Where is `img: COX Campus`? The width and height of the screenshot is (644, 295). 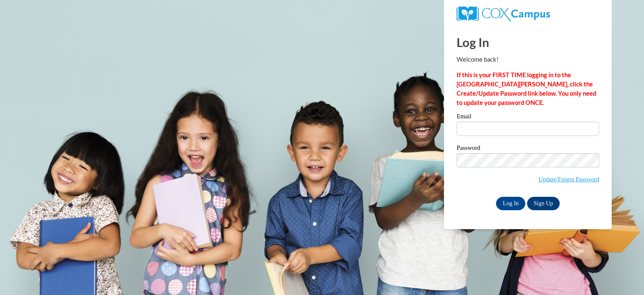
img: COX Campus is located at coordinates (503, 14).